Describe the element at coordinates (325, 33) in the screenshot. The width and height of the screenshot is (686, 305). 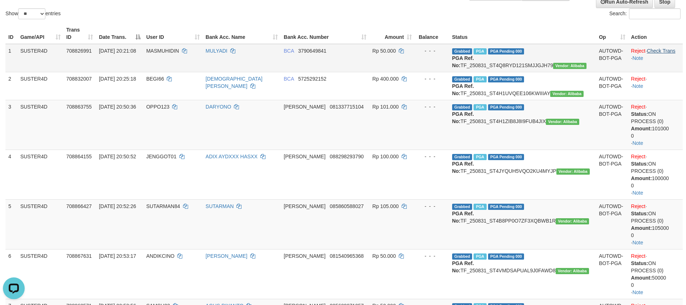
I see `th: Bank Acc. Number: activate to sort column ascending` at that location.